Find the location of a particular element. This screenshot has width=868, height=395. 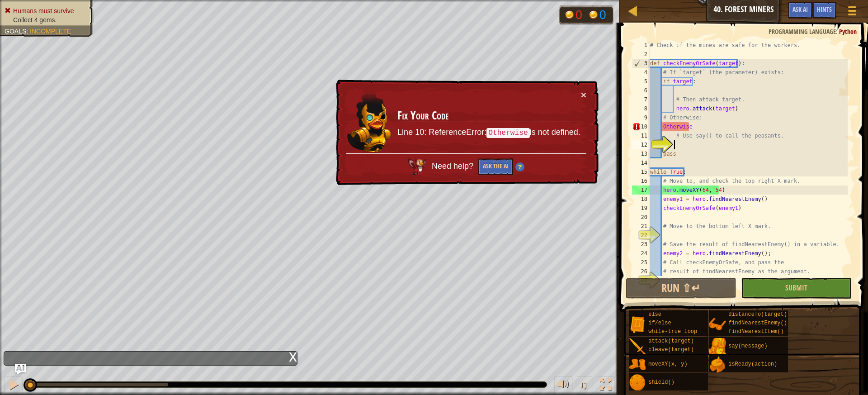

img: duck_ritic.png is located at coordinates (369, 122).